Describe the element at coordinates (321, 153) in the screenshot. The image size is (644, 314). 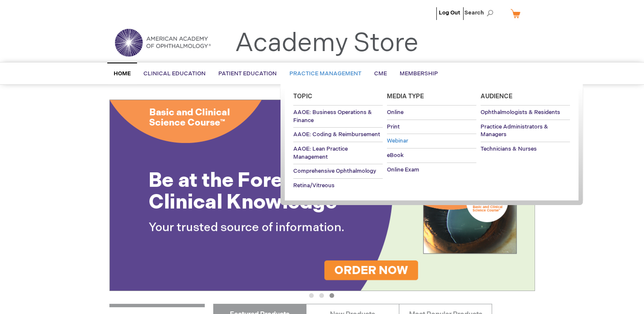
I see `span: AAOE: Lean Practice Management` at that location.